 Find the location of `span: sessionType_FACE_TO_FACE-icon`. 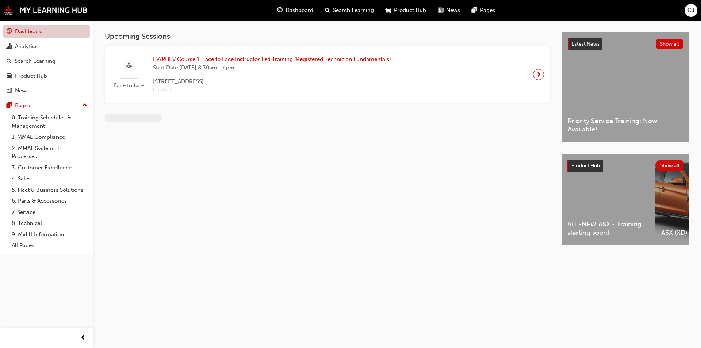

span: sessionType_FACE_TO_FACE-icon is located at coordinates (129, 66).